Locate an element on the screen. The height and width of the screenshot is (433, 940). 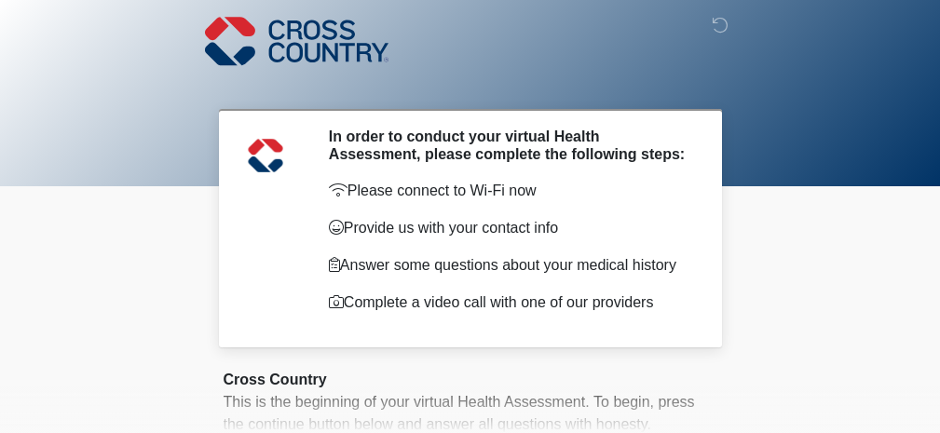
span: This is the beginning of your virtual Health Assessment. is located at coordinates (406, 401).